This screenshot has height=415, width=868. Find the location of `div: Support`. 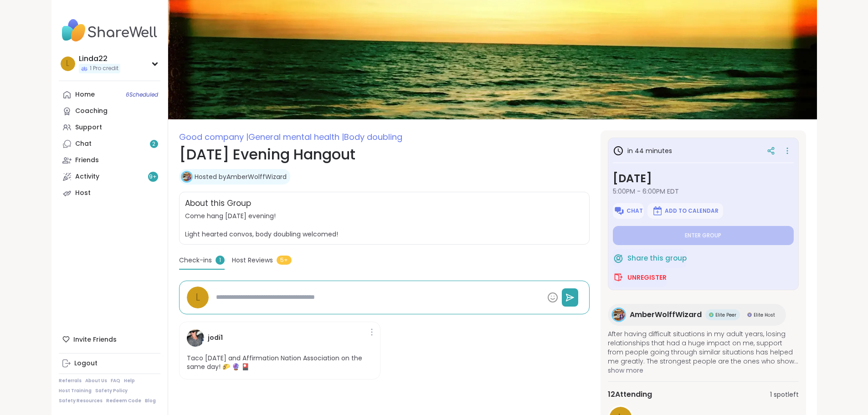

div: Support is located at coordinates (88, 127).